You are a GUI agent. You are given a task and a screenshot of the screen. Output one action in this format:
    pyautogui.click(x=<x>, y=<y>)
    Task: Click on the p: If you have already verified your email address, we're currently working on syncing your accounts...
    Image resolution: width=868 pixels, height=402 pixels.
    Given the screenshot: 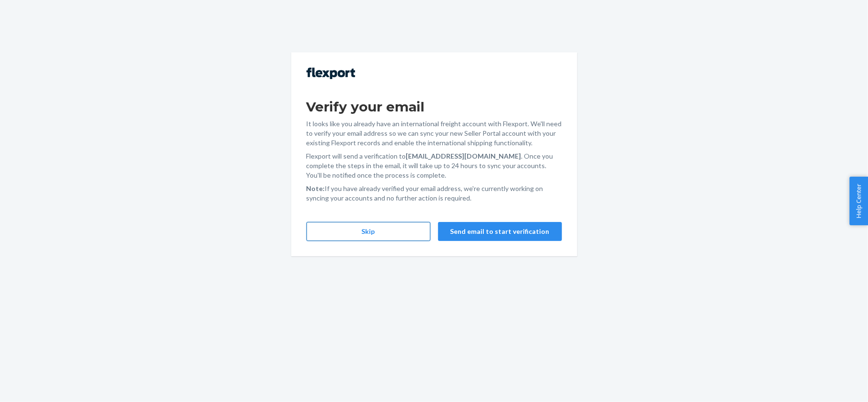 What is the action you would take?
    pyautogui.click(x=434, y=194)
    